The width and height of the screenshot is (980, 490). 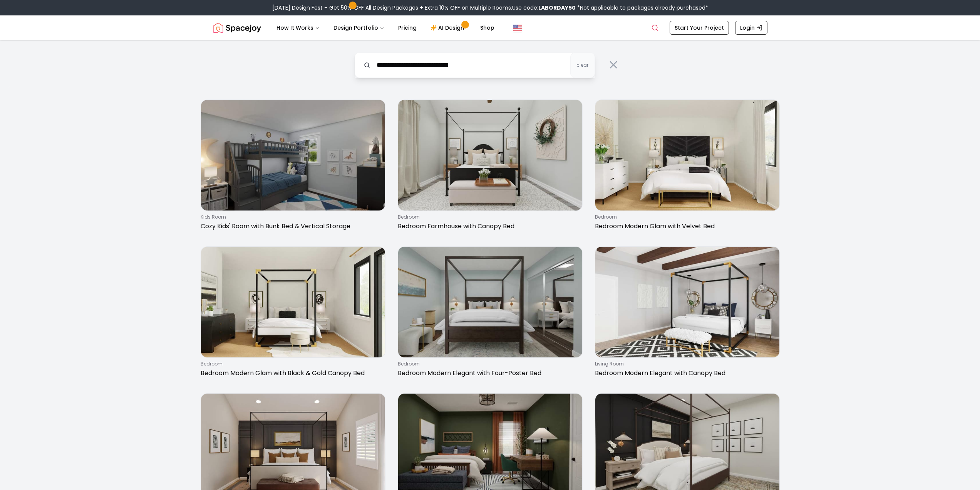 What do you see at coordinates (293, 166) in the screenshot?
I see `a: Cozy Kids' Room with Bunk Bed & Vertical Storagekids roomCozy Kids' Room with Bunk Bed & Vertical...` at bounding box center [293, 166].